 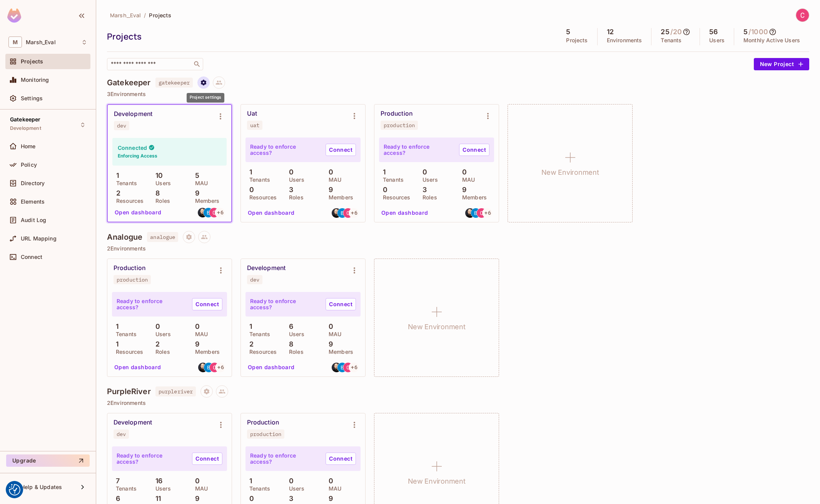 I want to click on p: 10, so click(x=157, y=176).